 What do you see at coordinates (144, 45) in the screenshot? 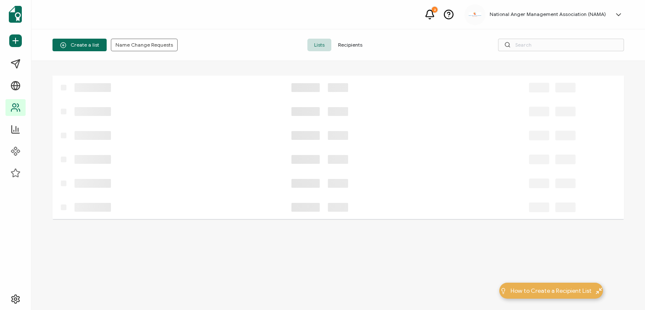
I see `span: Name Change Requests` at bounding box center [144, 45].